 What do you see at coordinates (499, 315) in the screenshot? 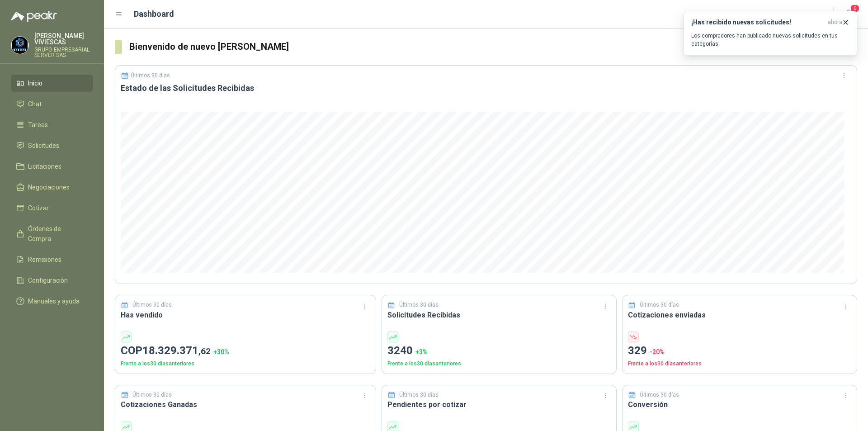
I see `h3: Solicitudes Recibidas` at bounding box center [499, 315].